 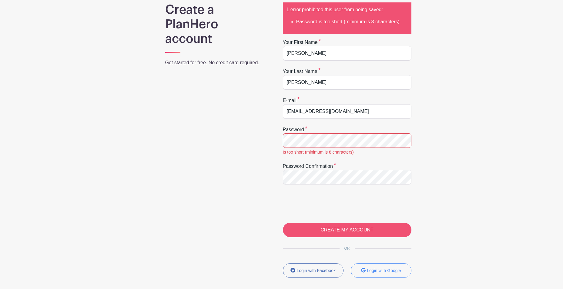 I want to click on input: e.g. julie@eventco.com, so click(x=347, y=112).